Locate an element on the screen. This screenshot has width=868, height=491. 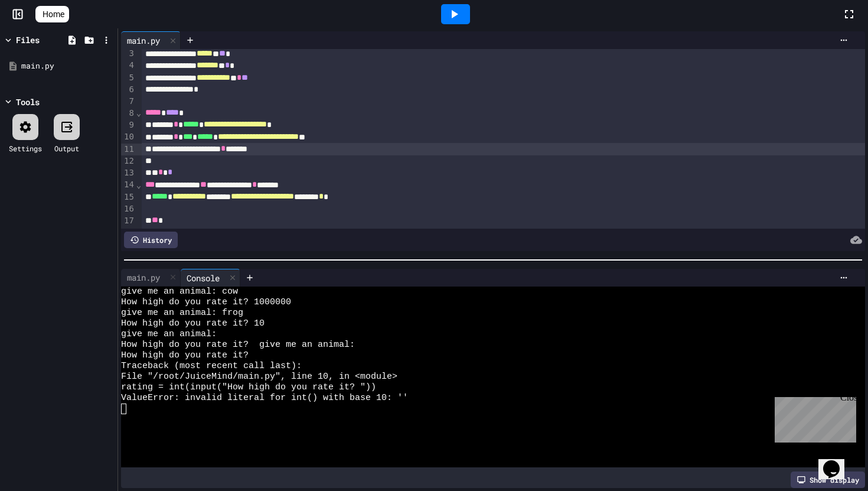
span: Home is located at coordinates (53, 14).